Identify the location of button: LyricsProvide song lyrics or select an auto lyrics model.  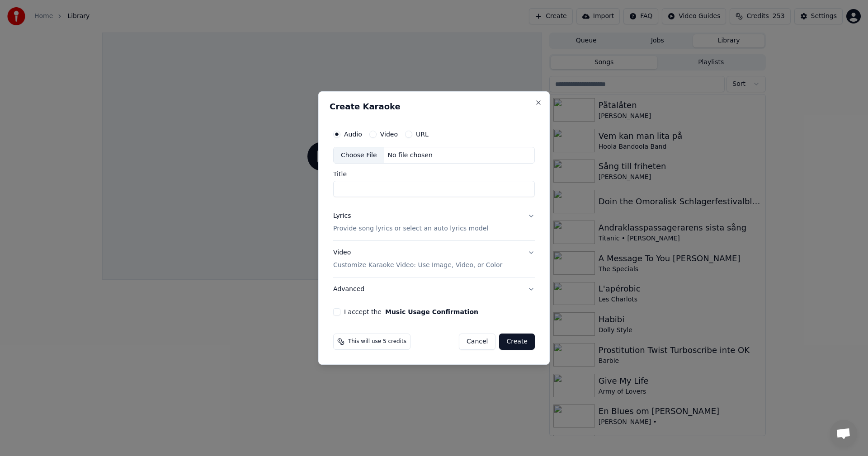
(434, 223).